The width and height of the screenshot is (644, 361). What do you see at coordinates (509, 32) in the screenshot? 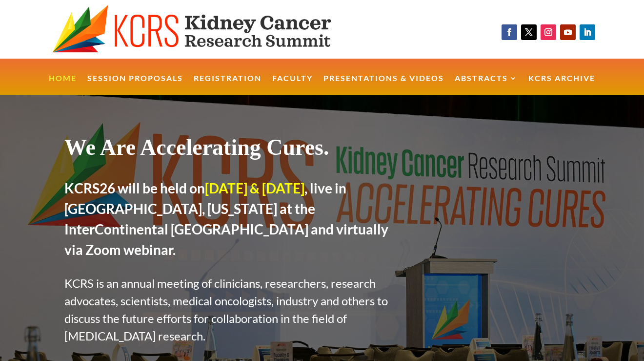
I see `a: Follow on Facebook` at bounding box center [509, 32].